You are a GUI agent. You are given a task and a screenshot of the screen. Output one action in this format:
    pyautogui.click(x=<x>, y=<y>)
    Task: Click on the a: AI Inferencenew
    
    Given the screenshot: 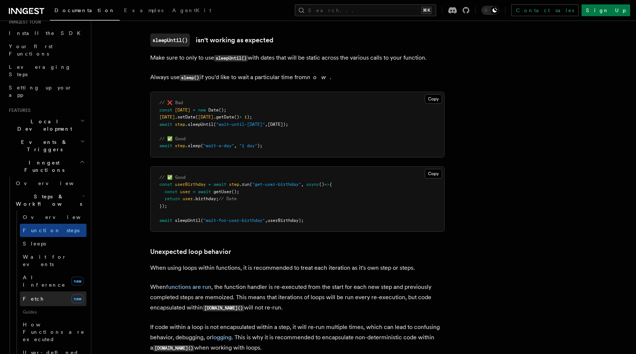 What is the action you would take?
    pyautogui.click(x=53, y=281)
    